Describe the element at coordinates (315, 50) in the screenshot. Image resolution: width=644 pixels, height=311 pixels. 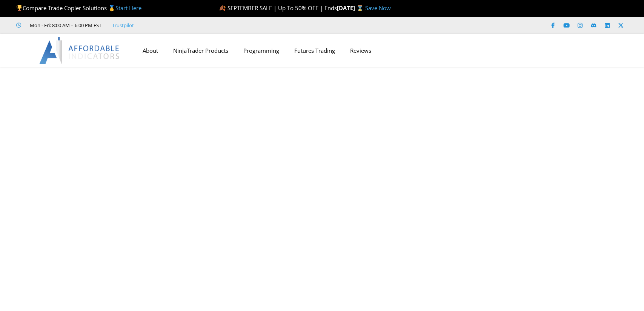
I see `a: Futures Trading` at that location.